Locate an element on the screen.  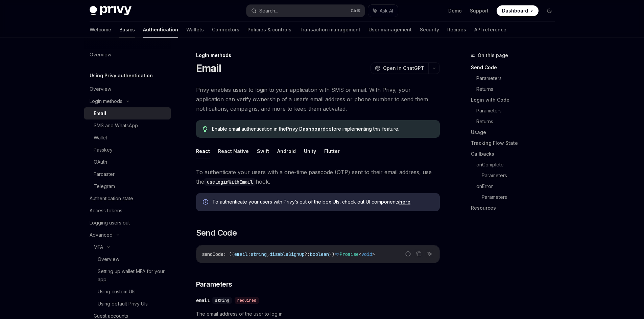
span: Ctrl K is located at coordinates (355, 11).